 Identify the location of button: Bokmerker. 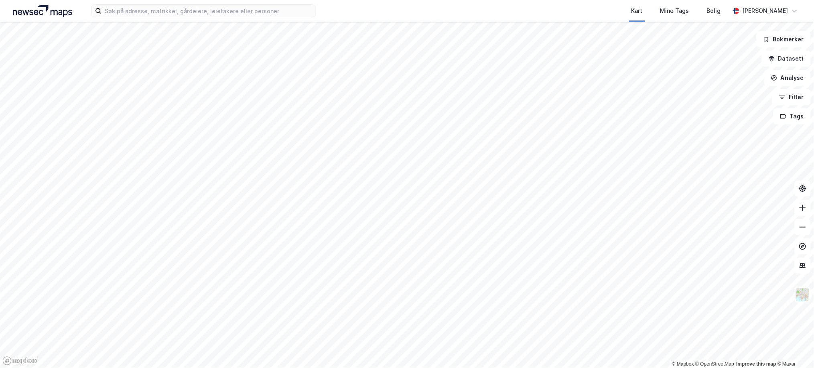
(784, 39).